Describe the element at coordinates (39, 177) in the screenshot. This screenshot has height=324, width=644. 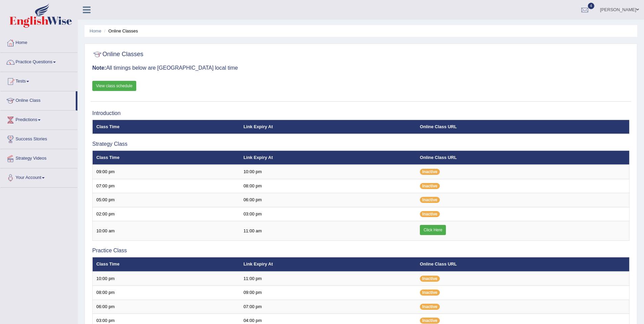
I see `a: Your Account` at that location.